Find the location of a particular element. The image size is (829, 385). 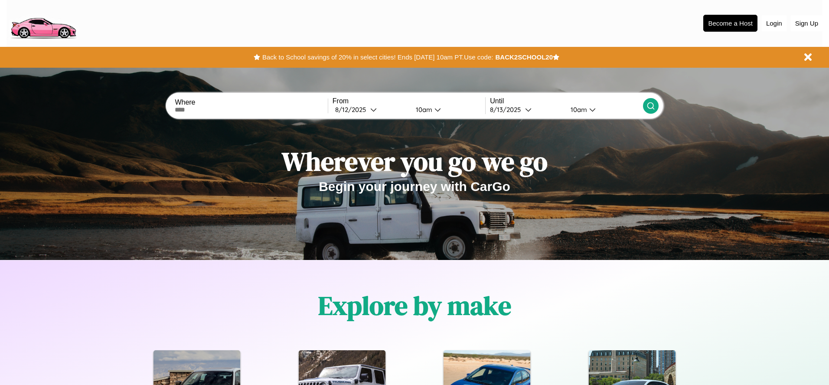

label: Where is located at coordinates (251, 102).